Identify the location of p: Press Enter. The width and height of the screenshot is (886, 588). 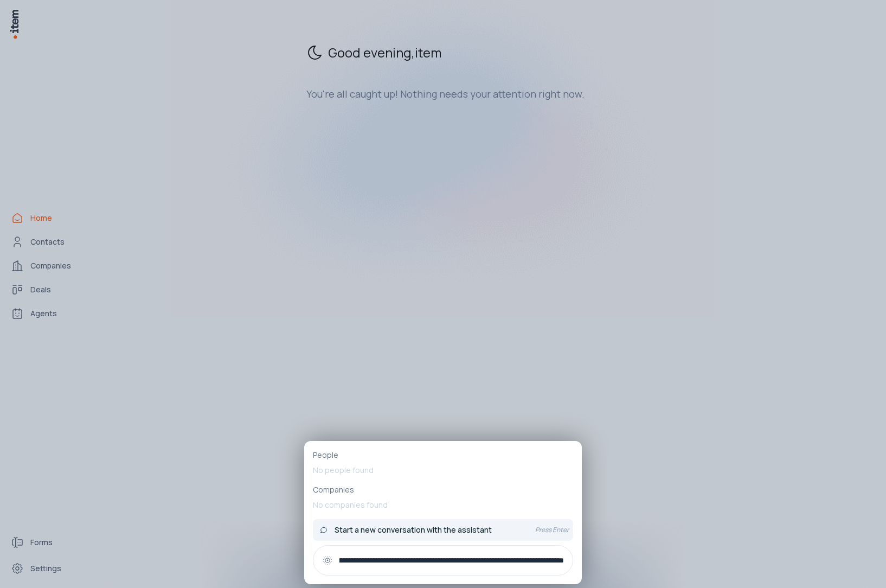
(552, 530).